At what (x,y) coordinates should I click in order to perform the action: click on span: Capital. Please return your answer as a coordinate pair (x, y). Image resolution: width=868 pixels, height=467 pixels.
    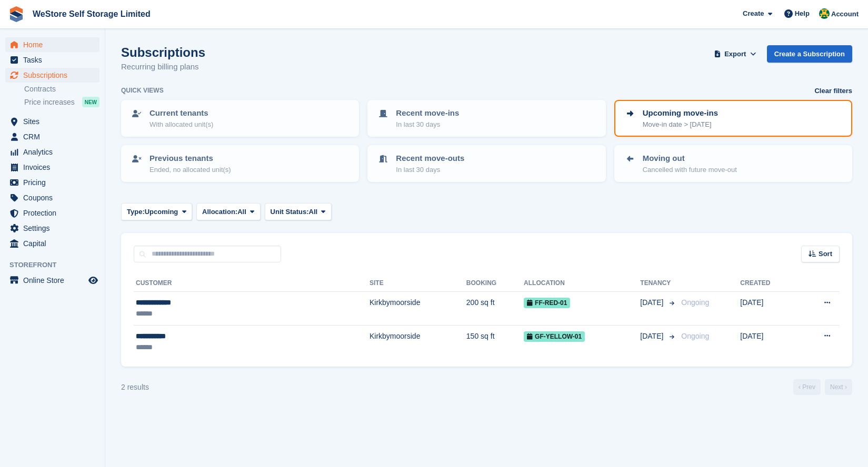
    Looking at the image, I should click on (55, 243).